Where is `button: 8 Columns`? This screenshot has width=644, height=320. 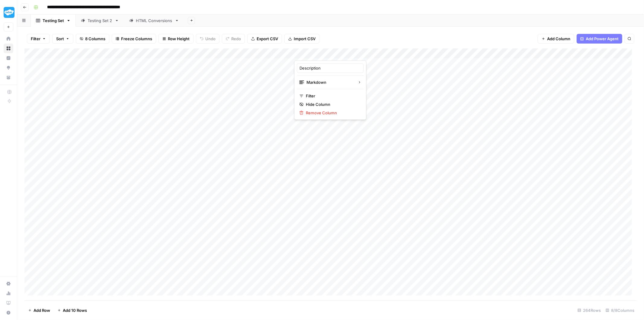
button: 8 Columns is located at coordinates (92, 39).